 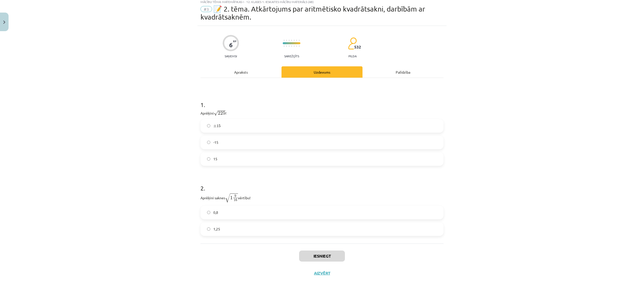 I want to click on span: 225, so click(x=222, y=113).